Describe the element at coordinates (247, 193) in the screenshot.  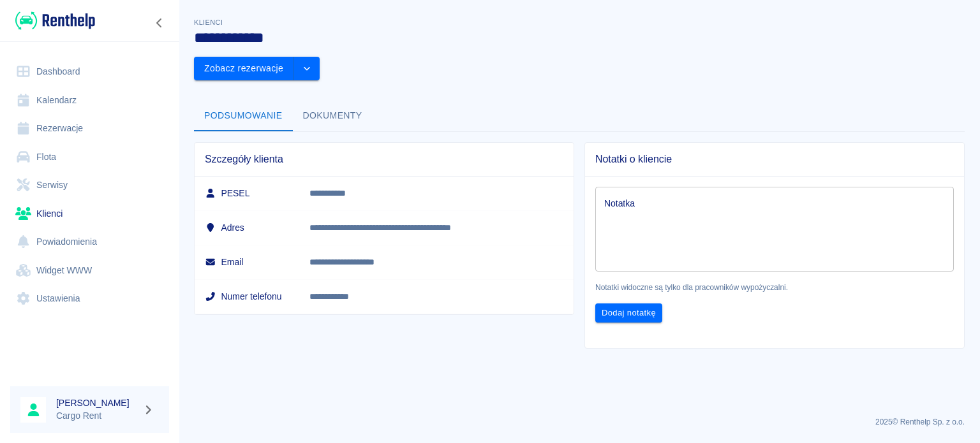
I see `h6: PESEL` at that location.